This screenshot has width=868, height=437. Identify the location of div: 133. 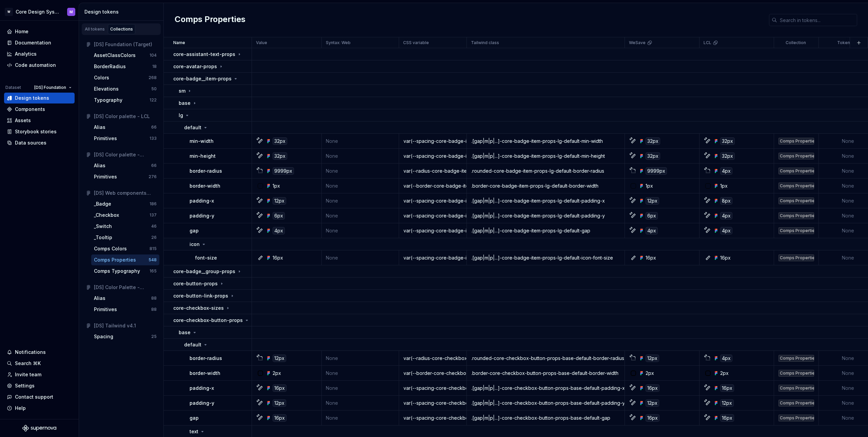
(153, 138).